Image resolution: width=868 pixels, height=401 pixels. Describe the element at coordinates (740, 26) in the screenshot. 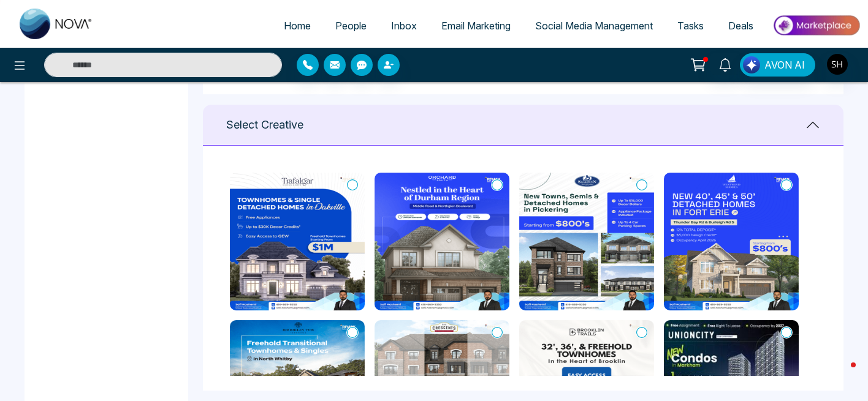

I see `span: Deals` at that location.